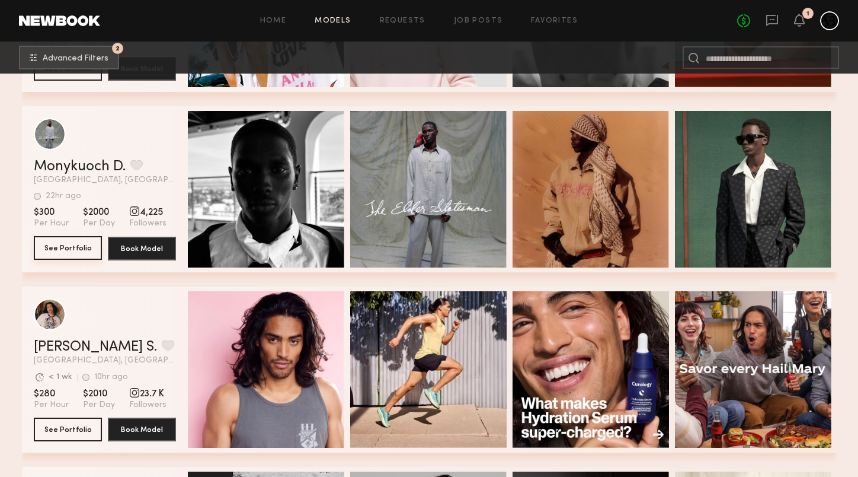 This screenshot has height=477, width=858. Describe the element at coordinates (75, 59) in the screenshot. I see `span: Advanced Filters` at that location.